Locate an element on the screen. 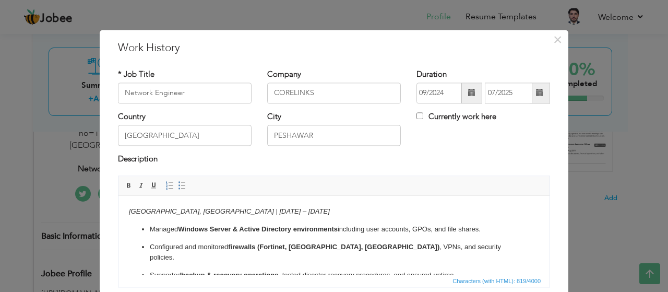 The height and width of the screenshot is (292, 668). a: Italic is located at coordinates (141, 185).